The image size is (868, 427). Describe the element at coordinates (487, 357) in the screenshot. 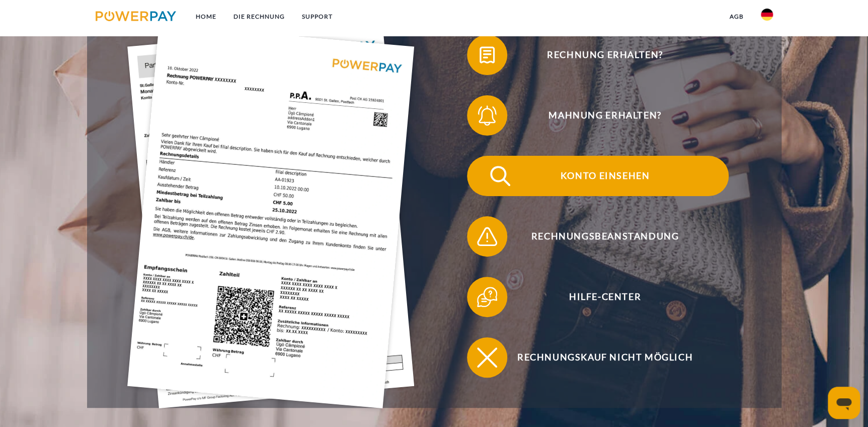

I see `img: qb_close.svg` at that location.